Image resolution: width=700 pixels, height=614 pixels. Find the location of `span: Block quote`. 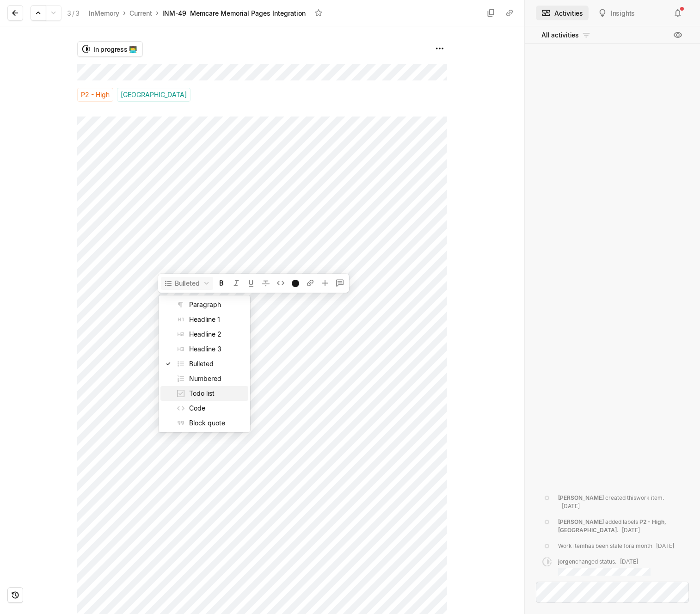

span: Block quote is located at coordinates (217, 423).